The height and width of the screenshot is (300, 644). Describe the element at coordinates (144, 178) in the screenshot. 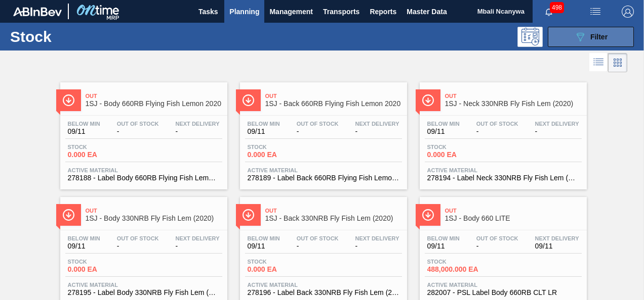

I see `span: 278188 - Label Body 660RB Flying Fish Lemon 2020` at that location.